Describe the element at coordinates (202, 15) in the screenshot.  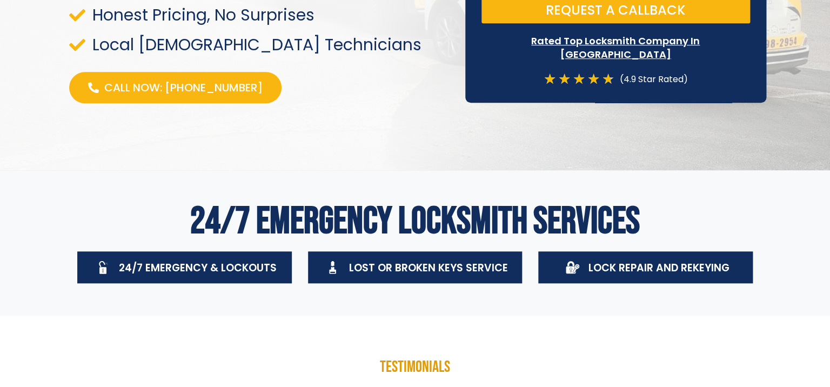
I see `span: Honest Pricing, No Surprises` at that location.